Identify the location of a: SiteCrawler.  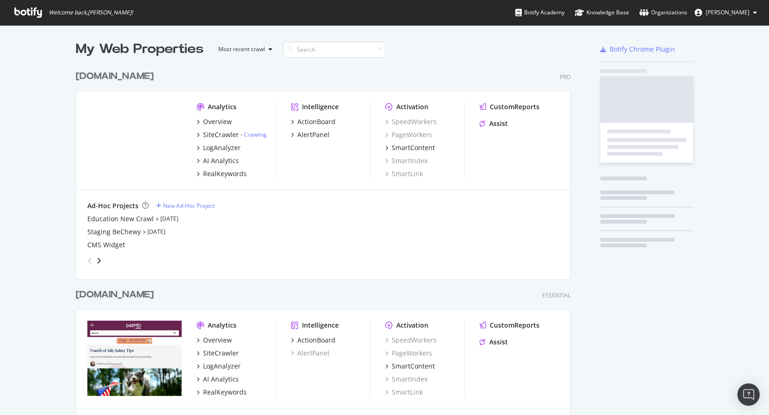
(218, 353).